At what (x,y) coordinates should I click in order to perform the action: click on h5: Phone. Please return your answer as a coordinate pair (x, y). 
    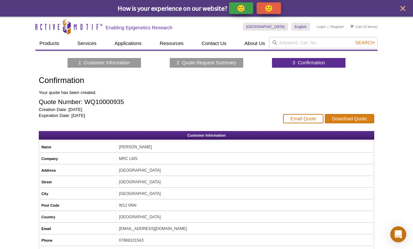
    Looking at the image, I should click on (78, 241).